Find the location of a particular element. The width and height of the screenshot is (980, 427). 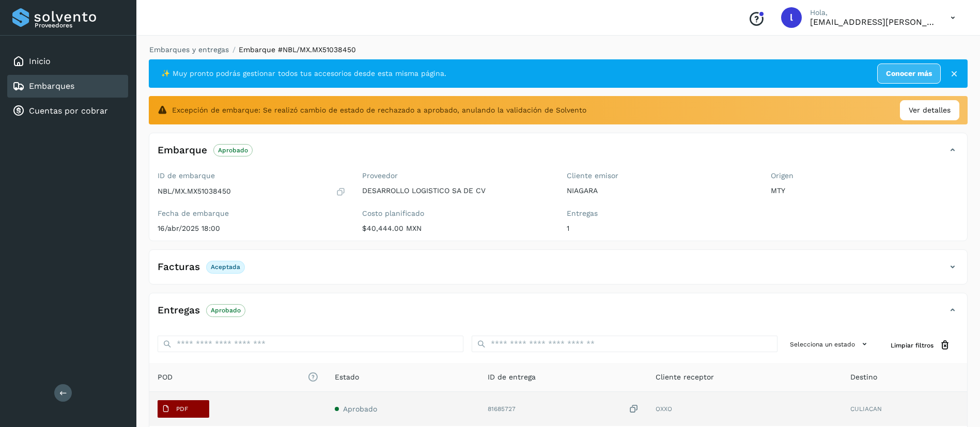

label: ID de embarque is located at coordinates (251, 176).